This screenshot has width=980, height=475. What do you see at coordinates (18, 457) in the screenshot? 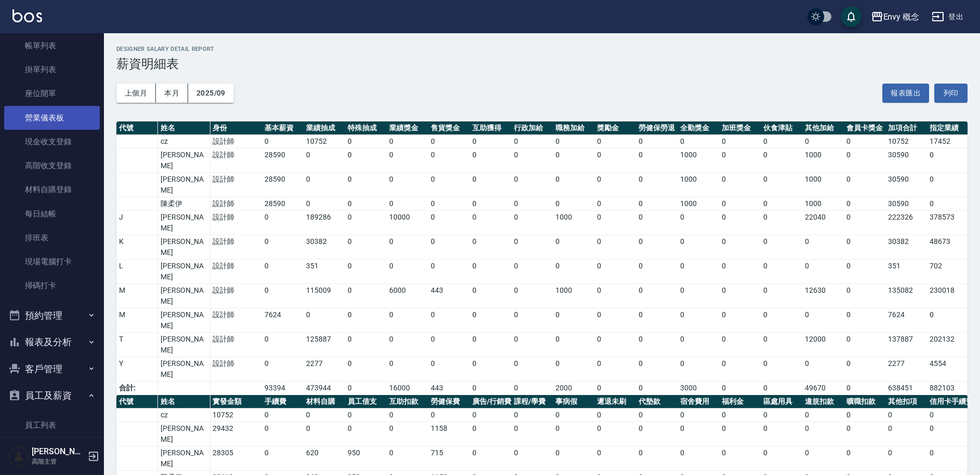
I see `img: Person` at bounding box center [18, 457].